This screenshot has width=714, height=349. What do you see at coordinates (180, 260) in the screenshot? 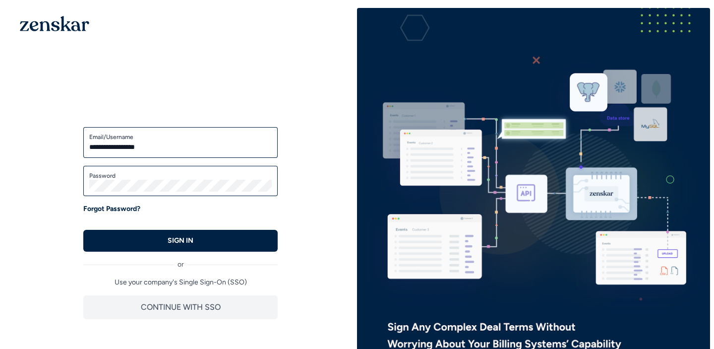
I see `div: or` at bounding box center [180, 260].